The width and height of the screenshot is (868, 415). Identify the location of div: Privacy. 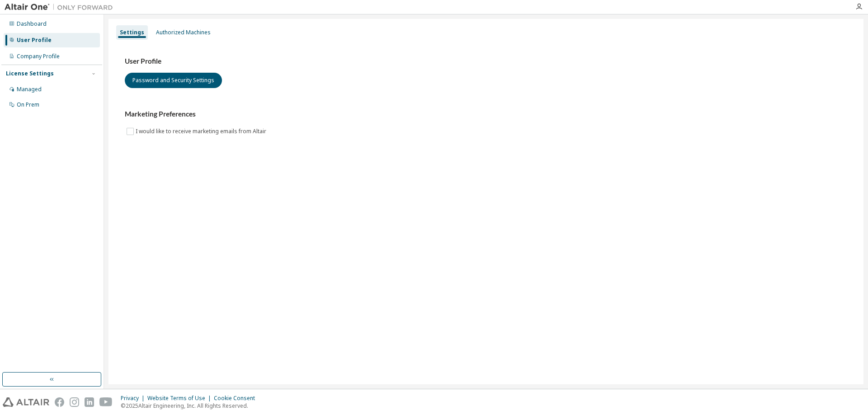
(134, 399).